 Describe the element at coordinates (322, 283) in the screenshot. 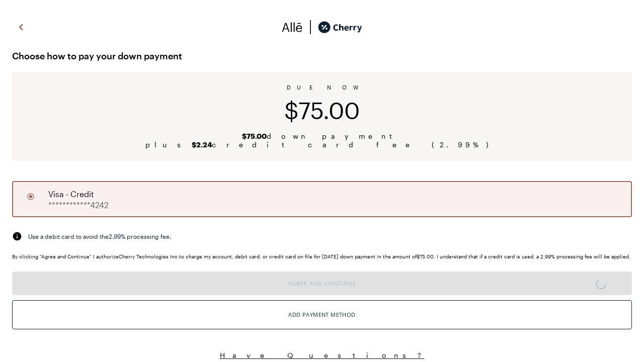

I see `button: Agree and Continue` at that location.